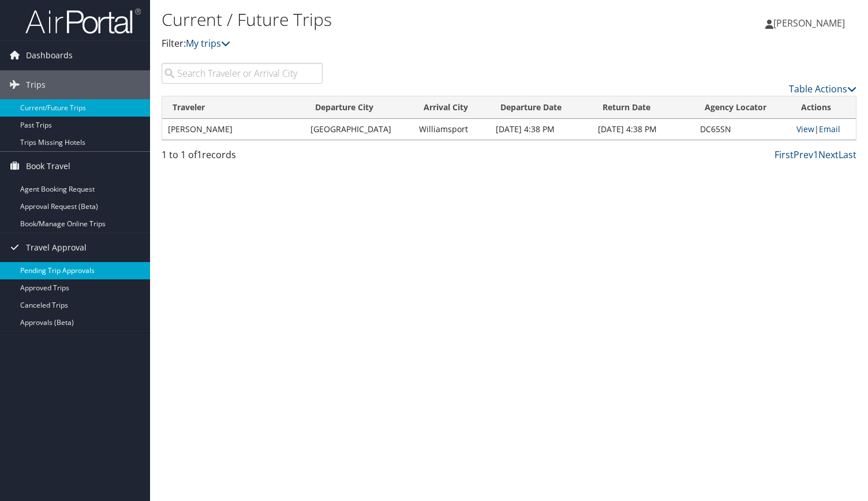  I want to click on input: Search Traveler or Arrival City, so click(242, 73).